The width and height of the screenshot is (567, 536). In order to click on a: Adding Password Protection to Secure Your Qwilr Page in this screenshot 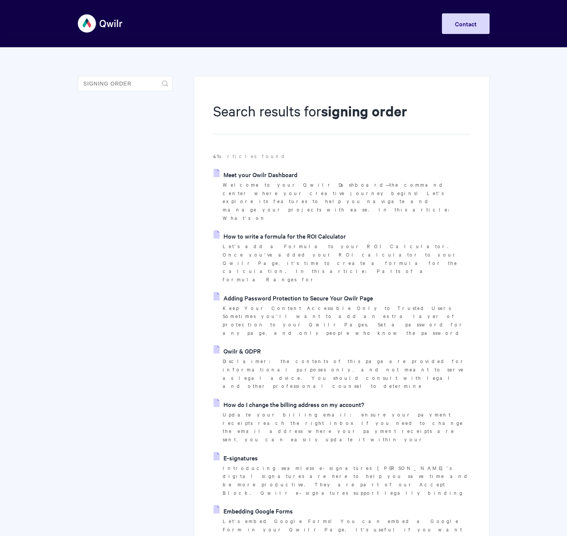, I will do `click(293, 298)`.